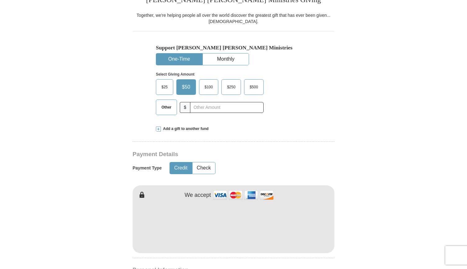 This screenshot has width=467, height=269. Describe the element at coordinates (147, 168) in the screenshot. I see `h5: Payment Type` at that location.